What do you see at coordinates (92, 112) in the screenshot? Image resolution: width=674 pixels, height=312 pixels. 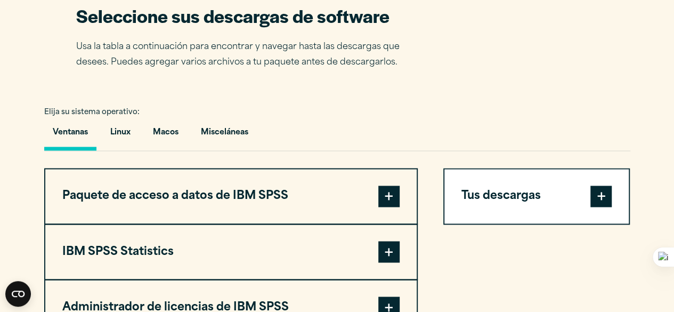 I see `font: Elija su sistema operativo:` at bounding box center [92, 112].